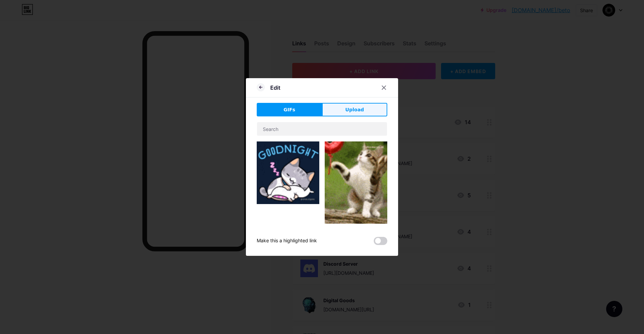 This screenshot has height=334, width=644. What do you see at coordinates (355, 110) in the screenshot?
I see `button: Upload` at bounding box center [355, 110].